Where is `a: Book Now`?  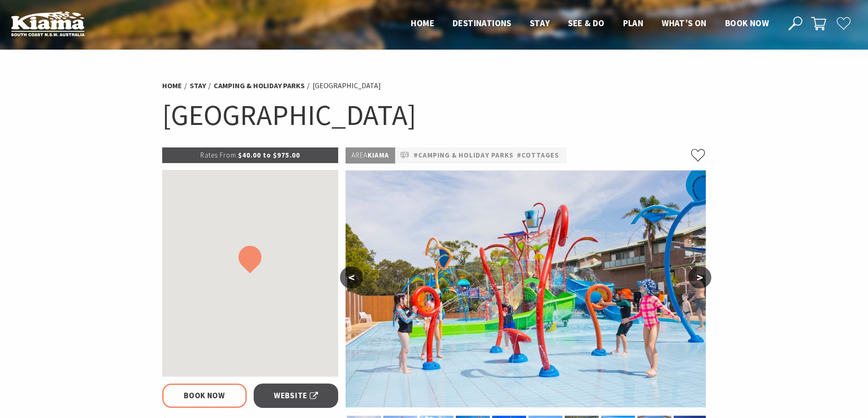
a: Book Now is located at coordinates (204, 395).